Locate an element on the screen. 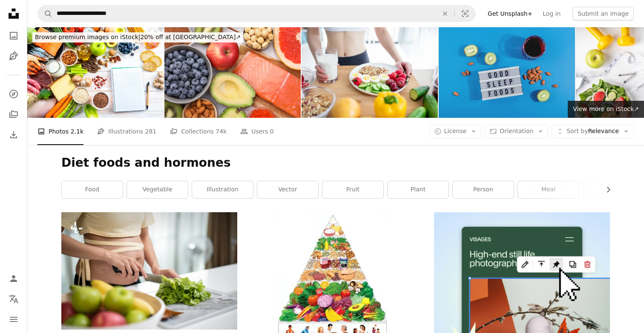  a: Close up of Asian woman pregnant standing and making vegetable salad. Attractive beautiful young ... is located at coordinates (149, 270).